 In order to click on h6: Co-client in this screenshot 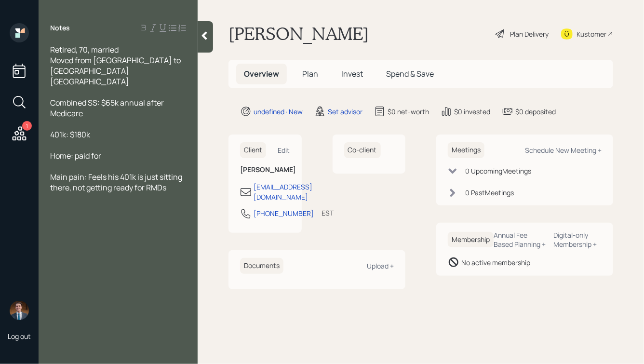, I will do `click(363, 150)`.